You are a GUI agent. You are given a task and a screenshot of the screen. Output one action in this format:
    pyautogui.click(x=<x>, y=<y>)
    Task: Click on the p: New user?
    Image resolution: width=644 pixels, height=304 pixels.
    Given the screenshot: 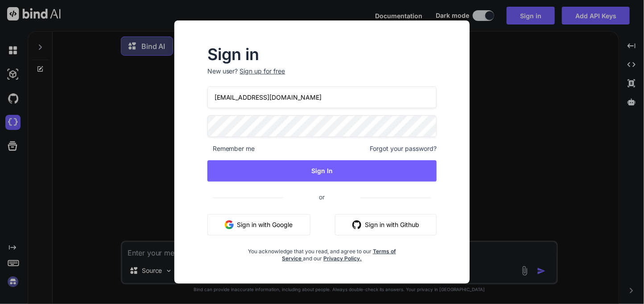 What is the action you would take?
    pyautogui.click(x=322, y=77)
    